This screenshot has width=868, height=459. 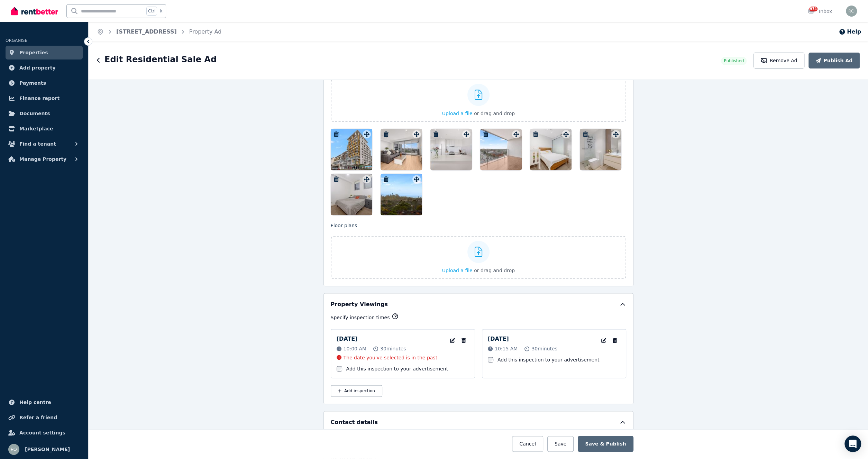 I want to click on a: Marketplace, so click(x=44, y=129).